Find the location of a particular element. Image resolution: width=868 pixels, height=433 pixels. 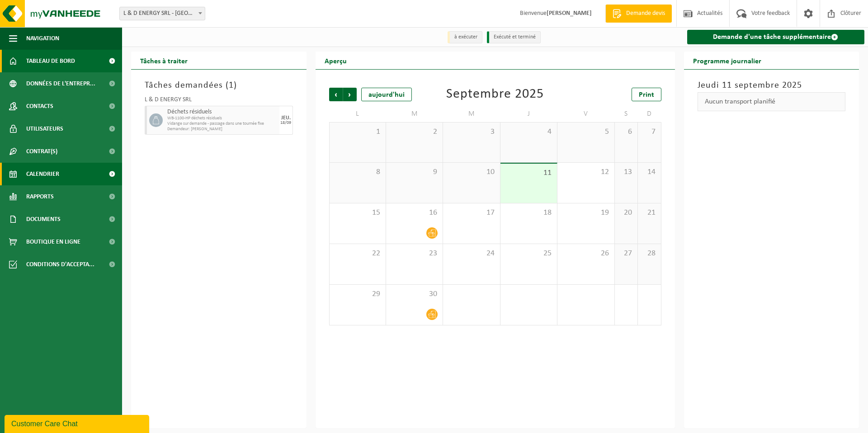

a: Demande devis is located at coordinates (639, 14).